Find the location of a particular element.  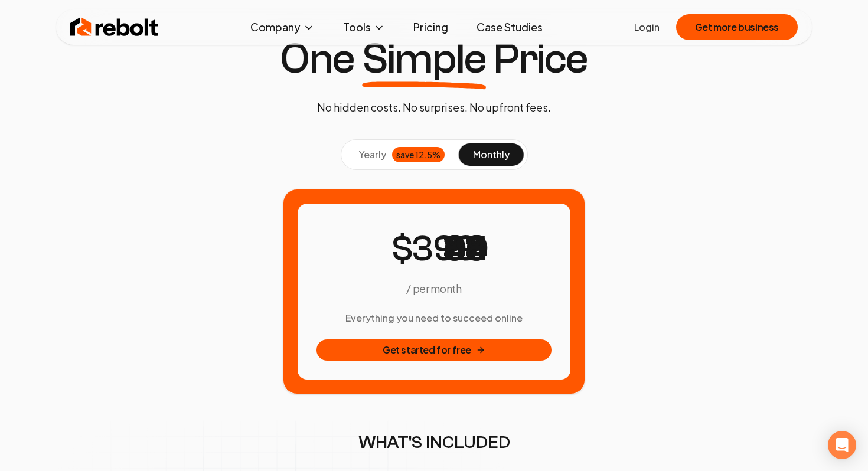

p: No hidden costs. No surprises. No upfront fees. is located at coordinates (434, 108).